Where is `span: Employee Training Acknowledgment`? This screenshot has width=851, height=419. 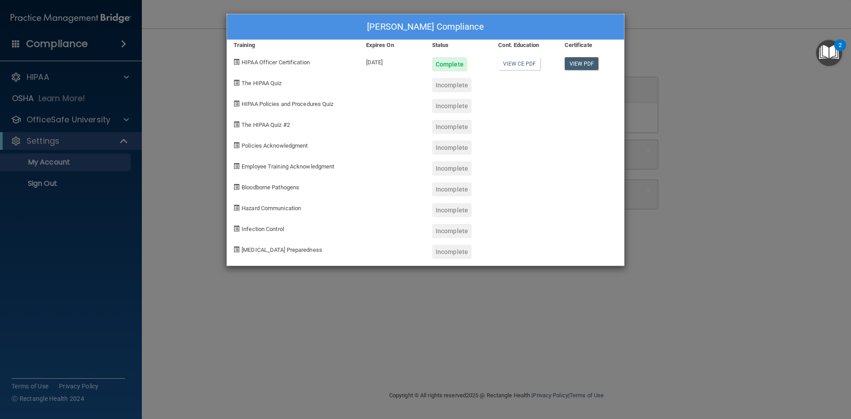
span: Employee Training Acknowledgment is located at coordinates (288, 166).